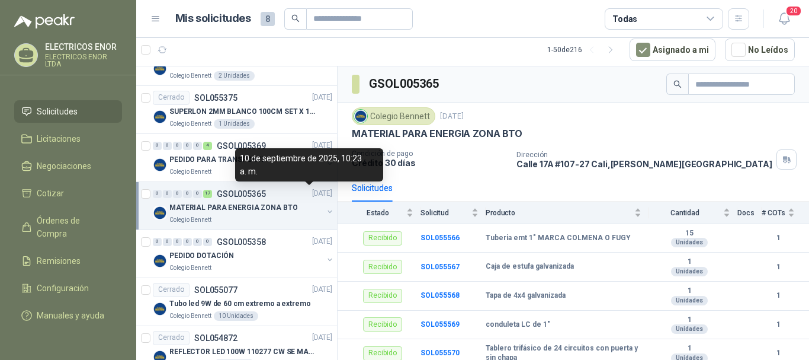  Describe the element at coordinates (309, 165) in the screenshot. I see `div: 10 de septiembre de 2025, 10:23 a. m.` at that location.